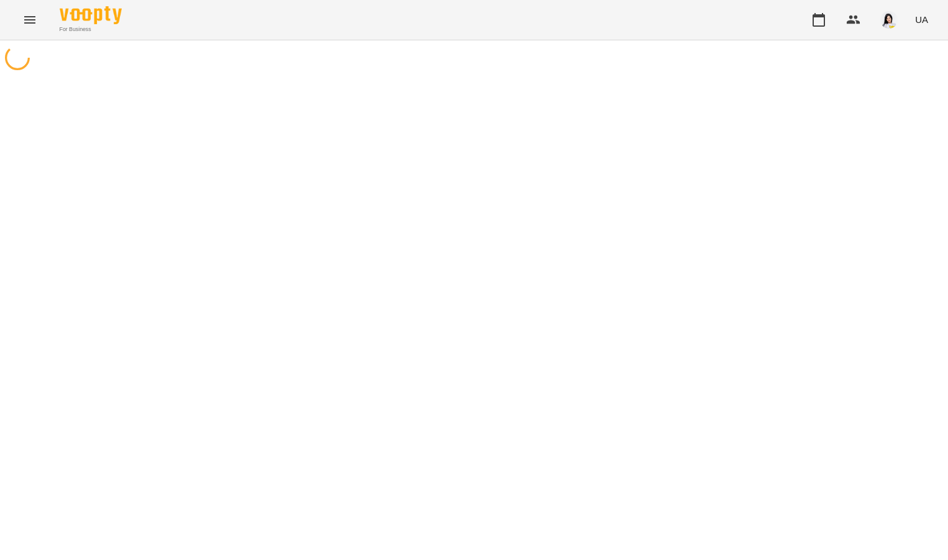 Image resolution: width=948 pixels, height=560 pixels. I want to click on img: 2db0e6d87653b6f793ba04c219ce5204.jpg, so click(889, 20).